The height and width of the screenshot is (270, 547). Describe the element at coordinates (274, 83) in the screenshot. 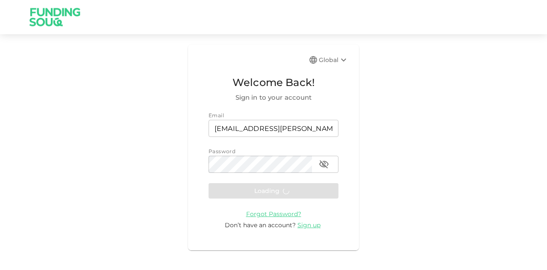

I see `span: Welcome Back!` at that location.